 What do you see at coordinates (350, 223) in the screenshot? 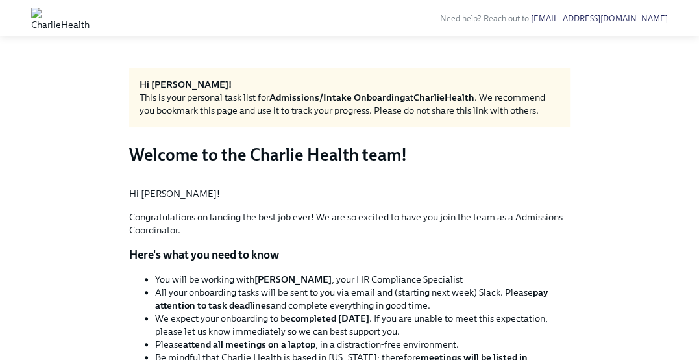
I see `p: Congratulations on landing the best job ever! We are so excited to have you join the team as a Ad...` at bounding box center [350, 223].